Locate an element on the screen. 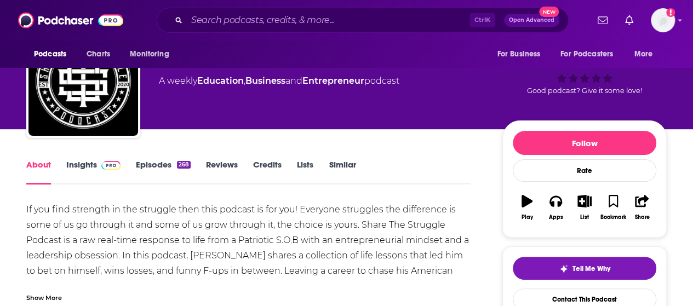 Image resolution: width=693 pixels, height=306 pixels. a: Lists is located at coordinates (305, 172).